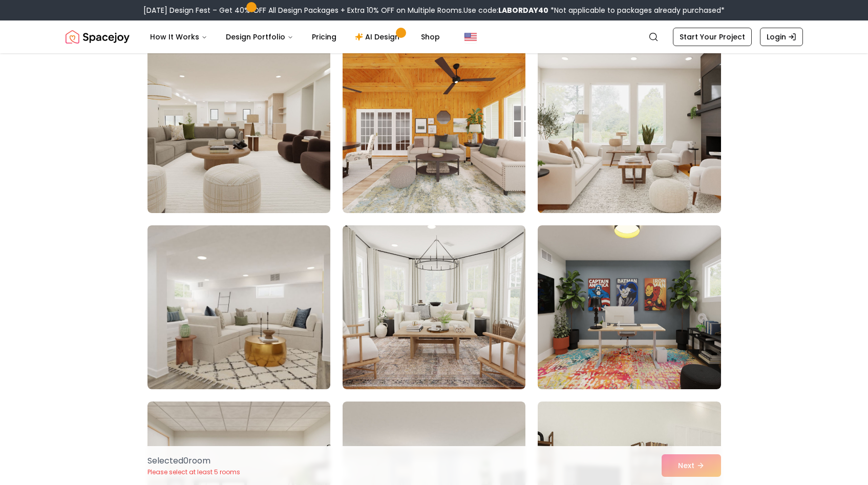  What do you see at coordinates (637, 11) in the screenshot?
I see `span: *Not applicable to packages already purchased*` at bounding box center [637, 11].